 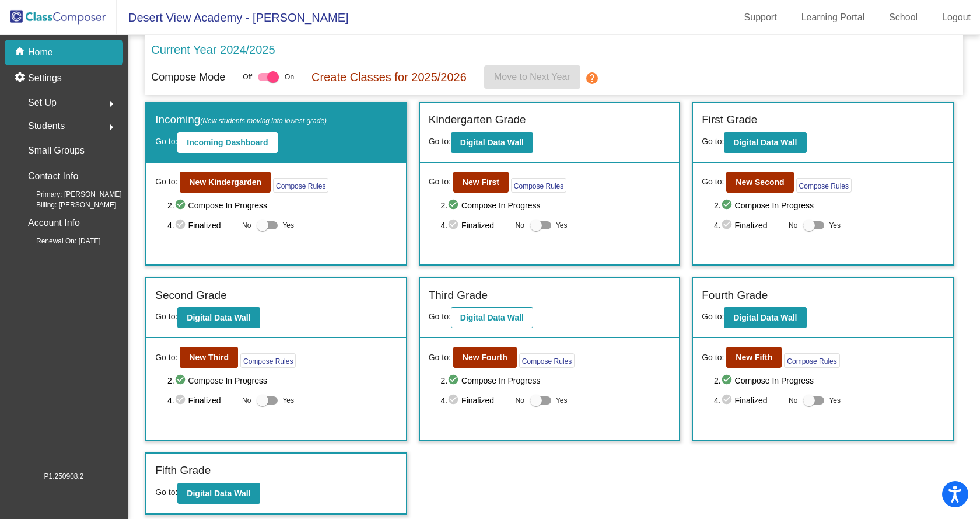 What do you see at coordinates (592, 78) in the screenshot?
I see `mat-icon: help` at bounding box center [592, 78].